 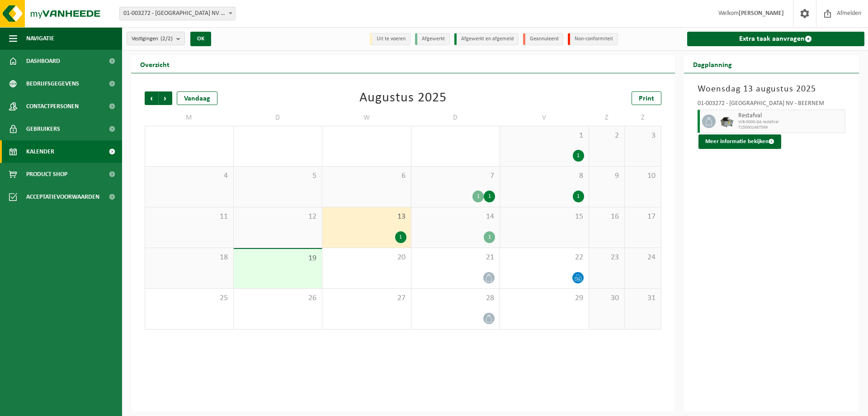 I want to click on span: 23, so click(x=607, y=257).